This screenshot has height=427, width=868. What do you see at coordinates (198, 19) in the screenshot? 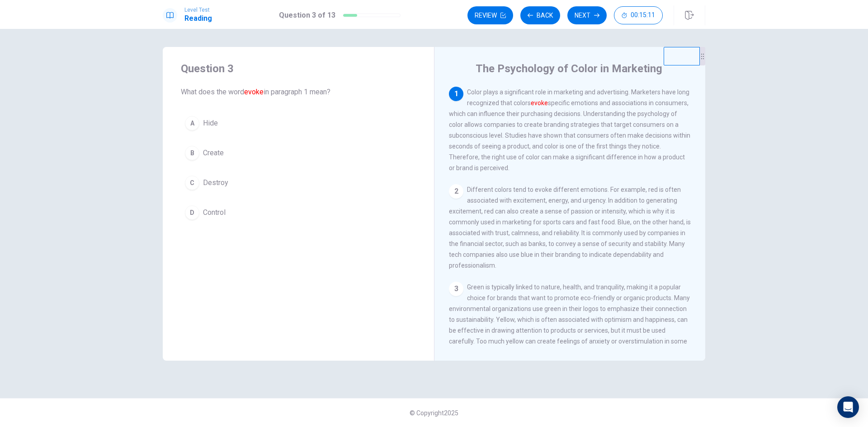
I see `h1: Reading` at bounding box center [198, 19].